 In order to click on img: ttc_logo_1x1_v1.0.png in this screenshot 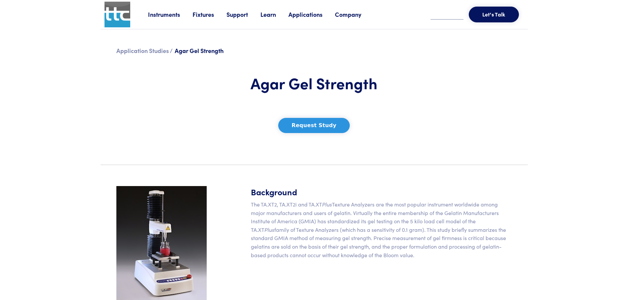, I will do `click(117, 15)`.